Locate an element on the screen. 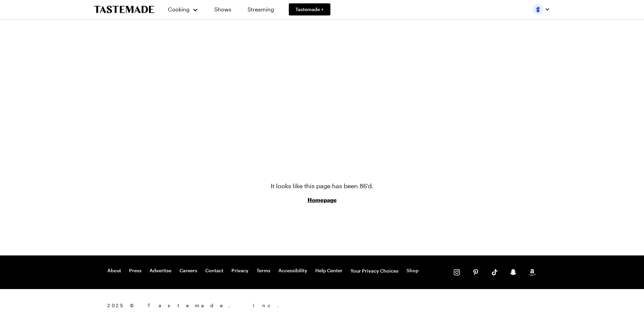 The image size is (644, 322). img: This icon serves as a link to download the Level Access assistive technology app for individuals ... is located at coordinates (379, 305).